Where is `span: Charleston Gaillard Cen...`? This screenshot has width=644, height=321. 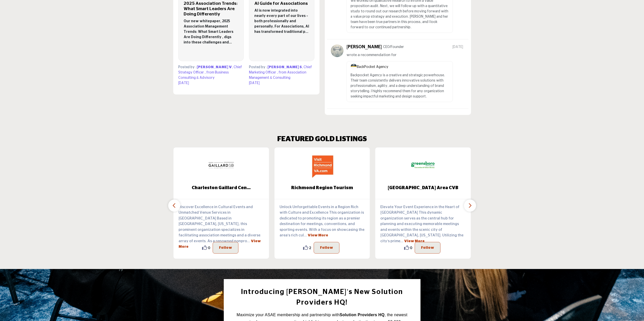
span: Charleston Gaillard Cen... is located at coordinates (222, 188).